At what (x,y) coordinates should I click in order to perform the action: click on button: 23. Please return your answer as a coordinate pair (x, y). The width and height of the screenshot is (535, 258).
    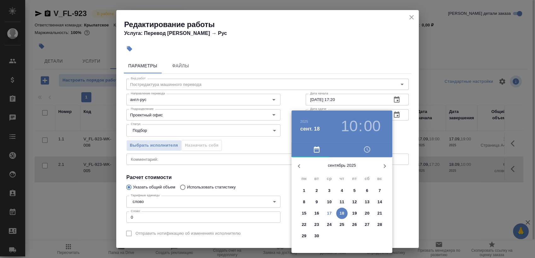
    Looking at the image, I should click on (317, 225).